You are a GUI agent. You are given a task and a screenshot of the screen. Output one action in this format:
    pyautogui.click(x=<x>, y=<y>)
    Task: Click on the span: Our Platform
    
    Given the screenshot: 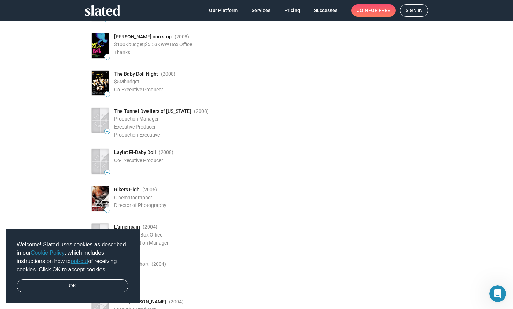 What is the action you would take?
    pyautogui.click(x=223, y=10)
    